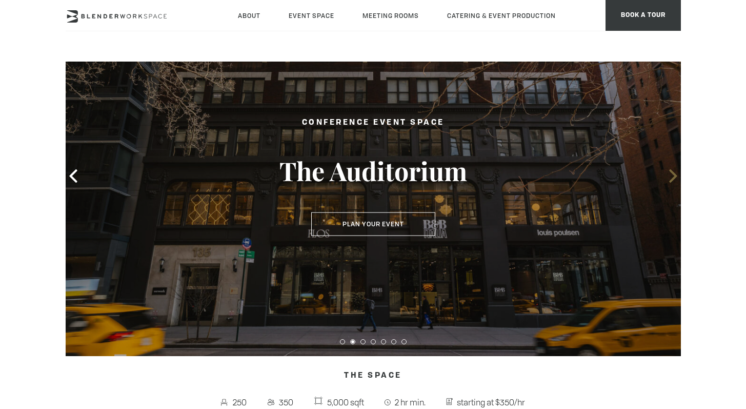  I want to click on div: Chat Widget, so click(654, 343).